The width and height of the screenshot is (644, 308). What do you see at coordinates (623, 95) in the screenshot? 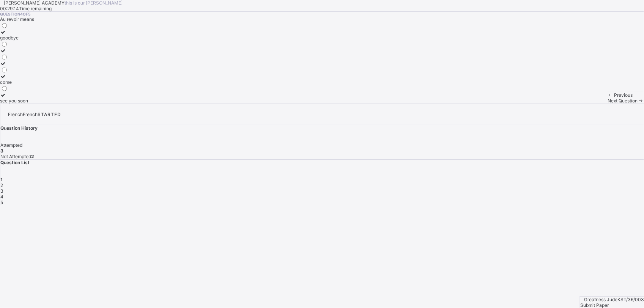
I see `span: Previous` at bounding box center [623, 95].